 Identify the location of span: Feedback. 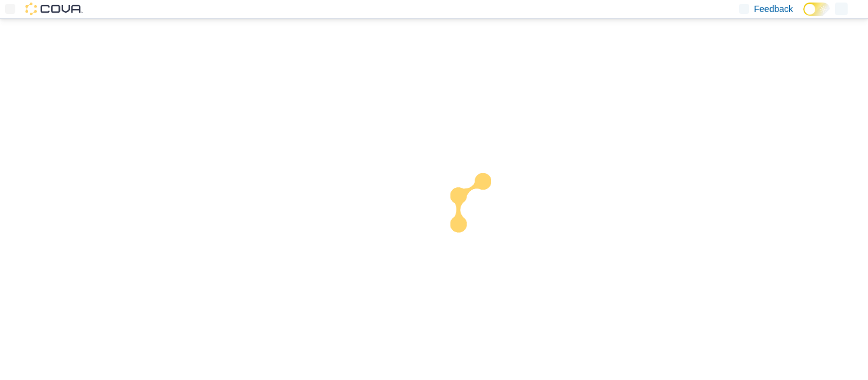
(773, 9).